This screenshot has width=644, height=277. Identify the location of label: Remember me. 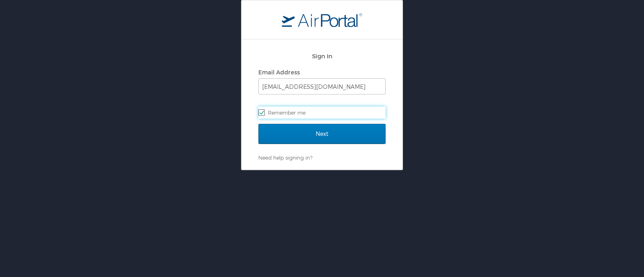
(322, 113).